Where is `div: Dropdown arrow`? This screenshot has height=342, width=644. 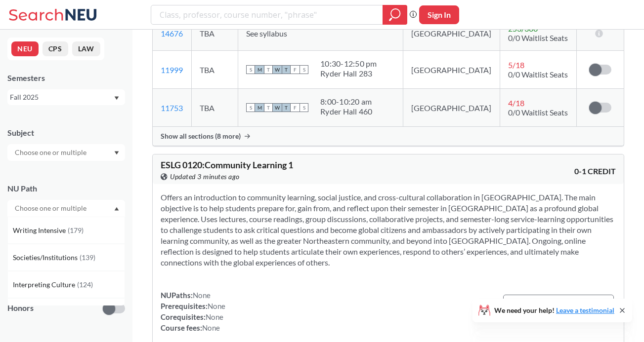
div: Dropdown arrow is located at coordinates (66, 153).